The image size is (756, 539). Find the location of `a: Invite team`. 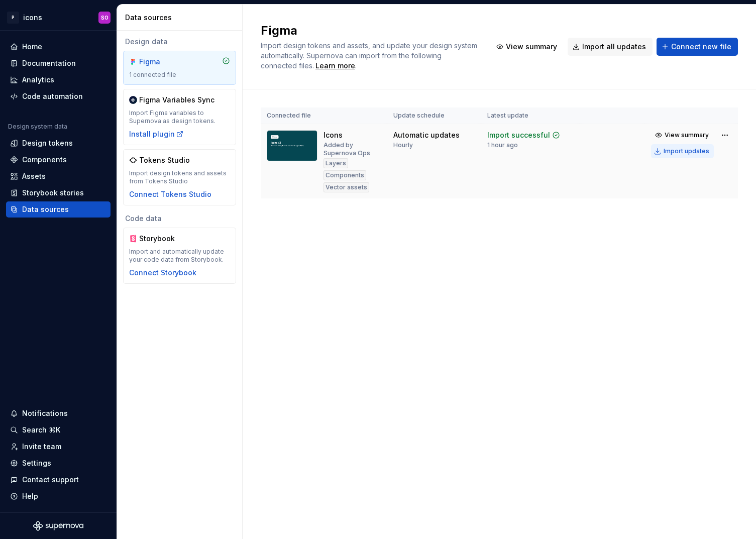

a: Invite team is located at coordinates (59, 447).